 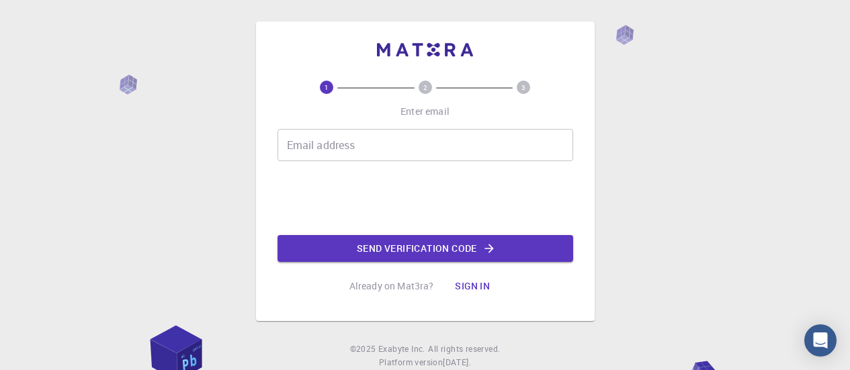 I want to click on button: Sign in, so click(x=473, y=286).